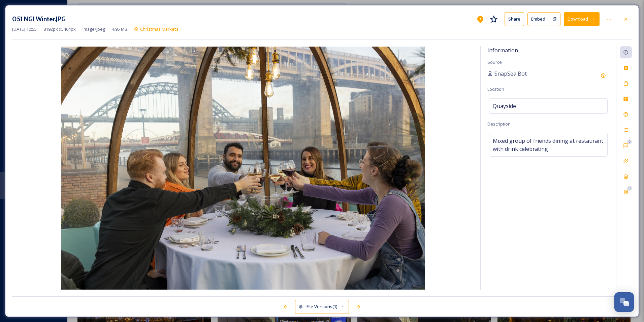 This screenshot has width=644, height=322. I want to click on span: Quayside, so click(504, 106).